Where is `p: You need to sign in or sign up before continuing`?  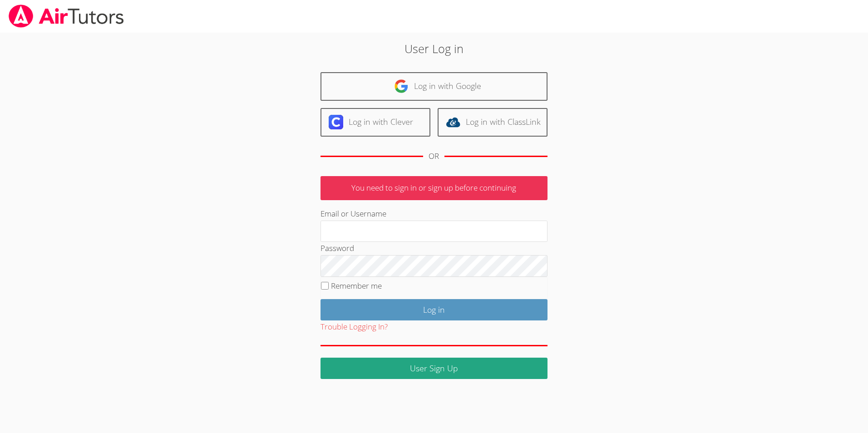
p: You need to sign in or sign up before continuing is located at coordinates (434, 188).